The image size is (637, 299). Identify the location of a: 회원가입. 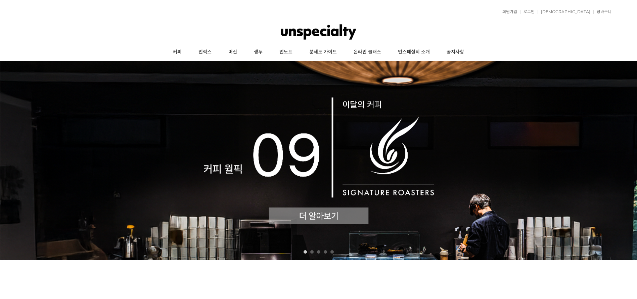
(508, 12).